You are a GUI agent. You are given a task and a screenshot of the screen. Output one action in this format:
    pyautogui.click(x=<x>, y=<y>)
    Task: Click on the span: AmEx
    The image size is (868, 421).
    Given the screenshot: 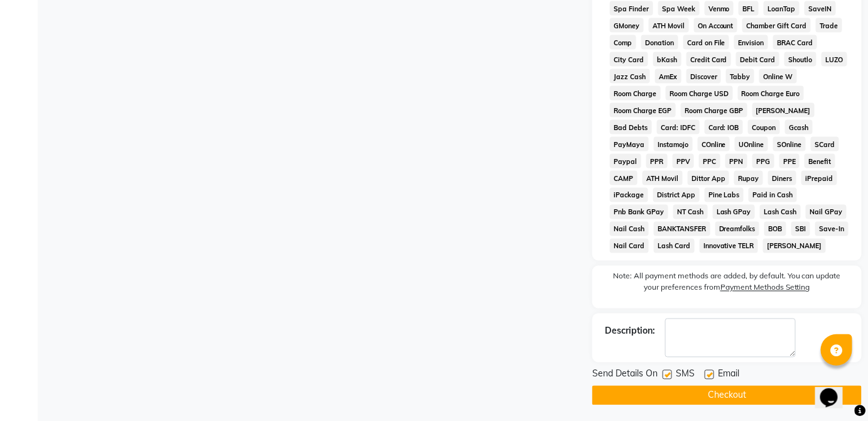 What is the action you would take?
    pyautogui.click(x=668, y=76)
    